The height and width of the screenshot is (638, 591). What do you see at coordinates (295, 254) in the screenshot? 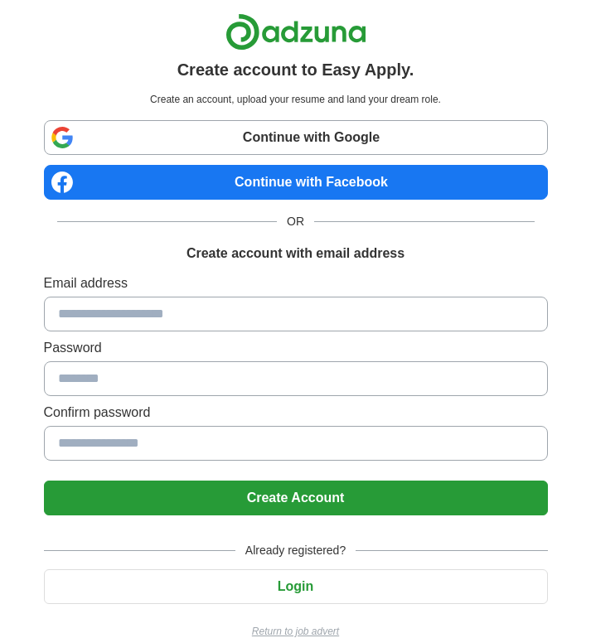
I see `h1: Create account with email address` at bounding box center [295, 254].